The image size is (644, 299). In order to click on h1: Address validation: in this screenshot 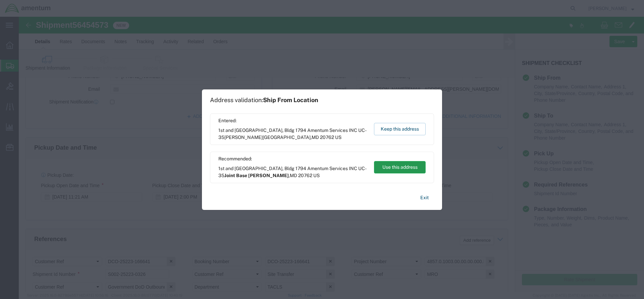, I will do `click(263, 101)`.